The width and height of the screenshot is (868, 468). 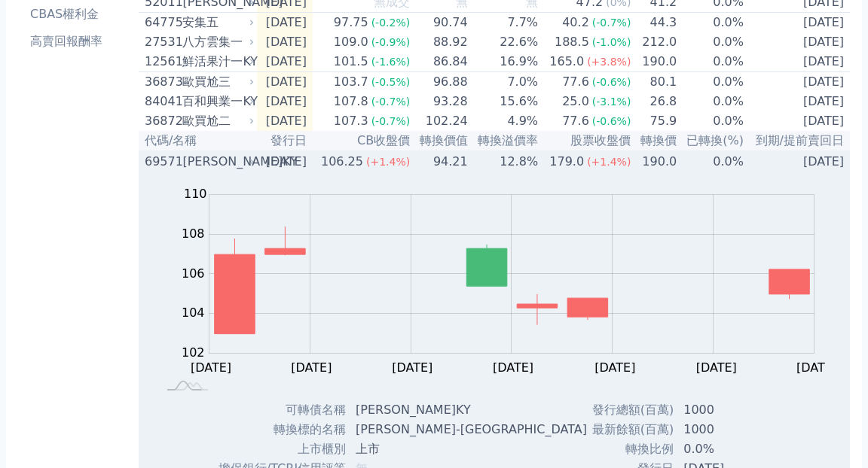 I want to click on g: Chart, so click(x=506, y=281).